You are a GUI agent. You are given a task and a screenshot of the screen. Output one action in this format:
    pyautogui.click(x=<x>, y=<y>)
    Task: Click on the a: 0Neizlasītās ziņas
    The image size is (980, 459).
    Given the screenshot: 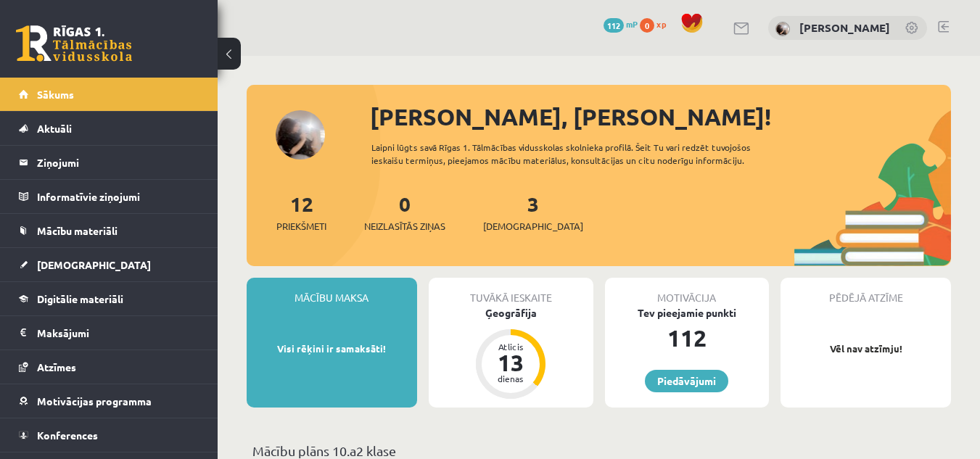 What is the action you would take?
    pyautogui.click(x=405, y=211)
    